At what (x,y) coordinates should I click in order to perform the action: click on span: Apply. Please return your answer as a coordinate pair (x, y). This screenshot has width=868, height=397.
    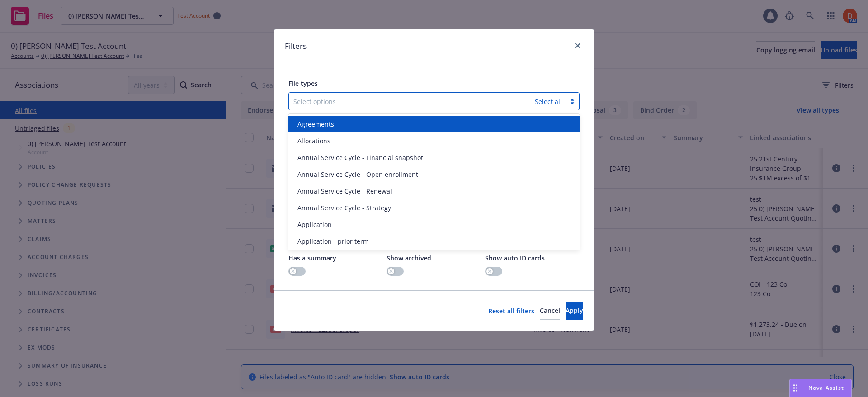
    Looking at the image, I should click on (574, 310).